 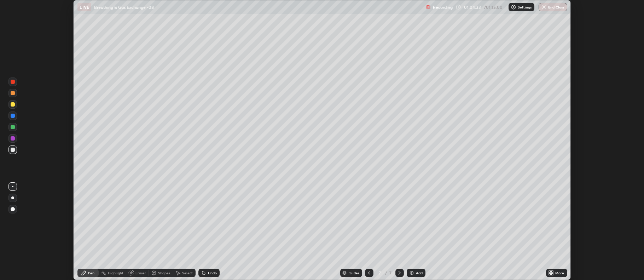 What do you see at coordinates (553, 7) in the screenshot?
I see `button: End Class` at bounding box center [553, 7].